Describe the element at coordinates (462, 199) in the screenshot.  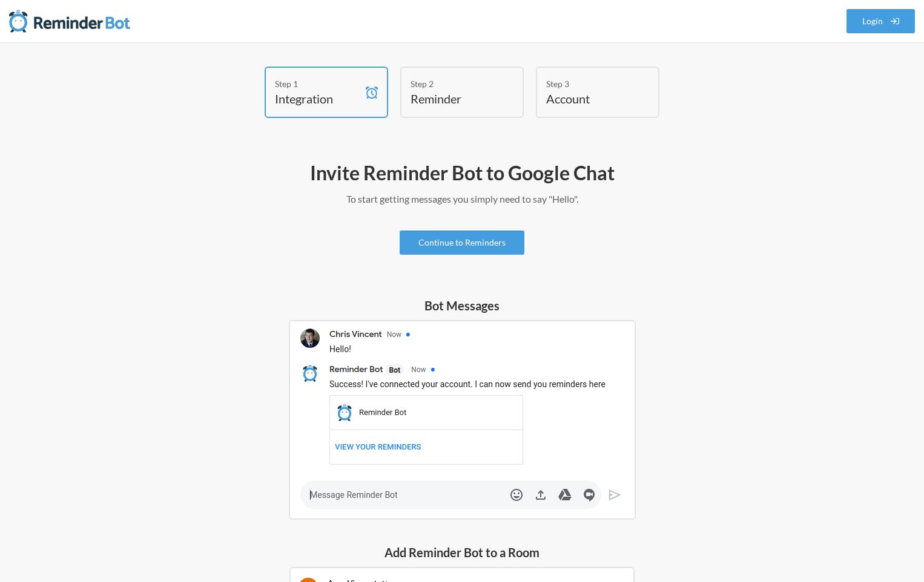
I see `p: To start getting messages you simply need to say "Hello".` at that location.